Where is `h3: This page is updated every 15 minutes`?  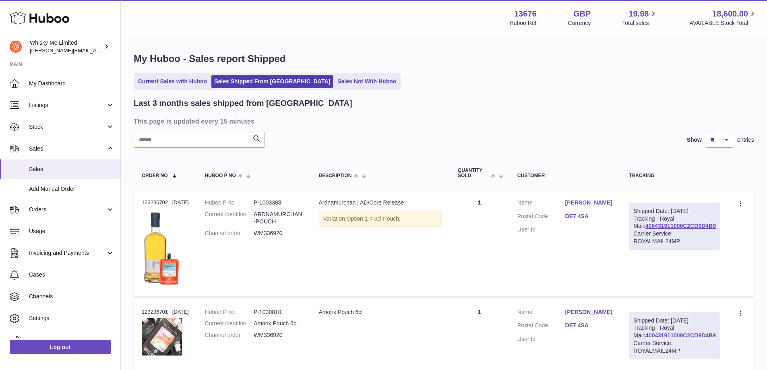 h3: This page is updated every 15 minutes is located at coordinates (443, 121).